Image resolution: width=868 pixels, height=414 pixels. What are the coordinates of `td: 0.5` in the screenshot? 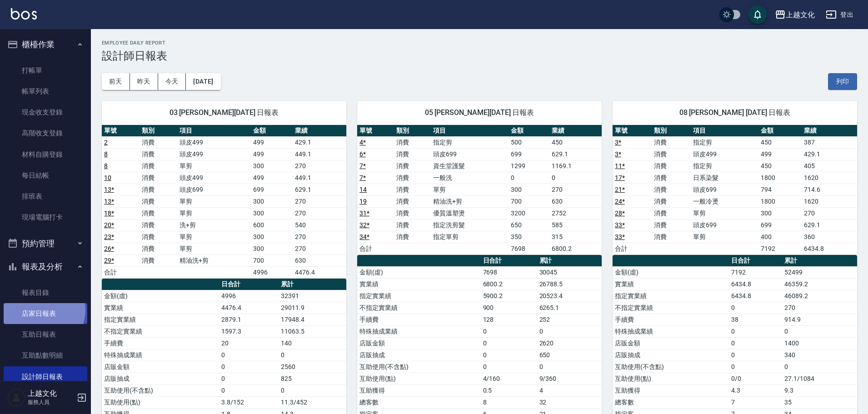 It's located at (509, 390).